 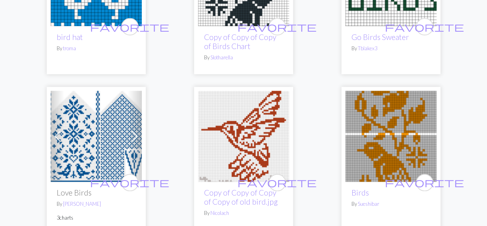 What do you see at coordinates (96, 193) in the screenshot?
I see `h2: Love Birds` at bounding box center [96, 193].